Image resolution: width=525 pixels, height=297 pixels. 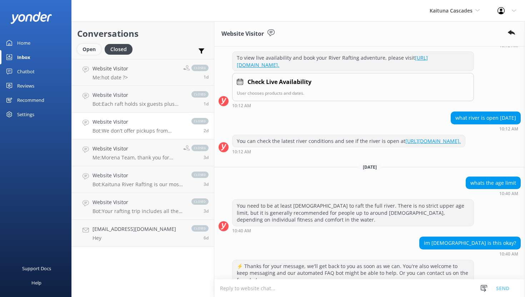 I want to click on p: Hey, so click(x=134, y=238).